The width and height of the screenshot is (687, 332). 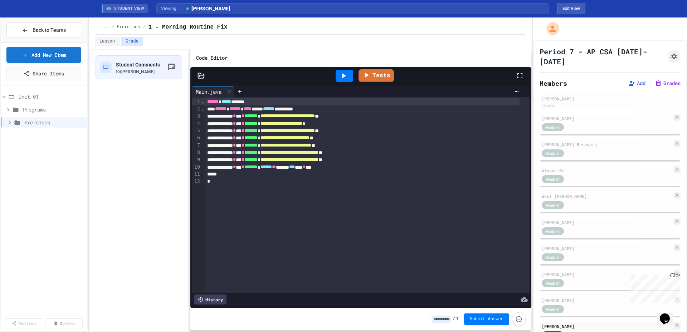 What do you see at coordinates (196, 153) in the screenshot?
I see `div: 8` at bounding box center [196, 153].